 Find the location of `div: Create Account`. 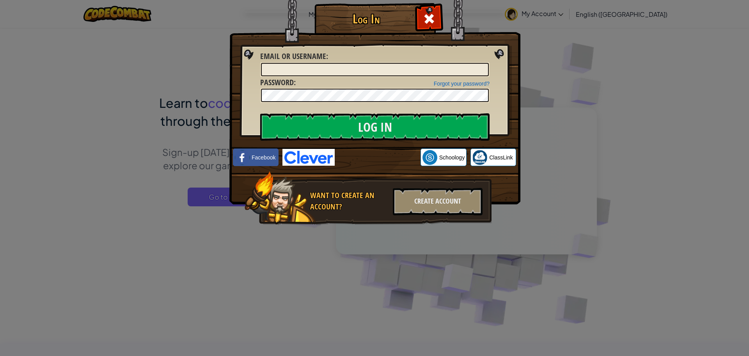

div: Create Account is located at coordinates (438, 201).